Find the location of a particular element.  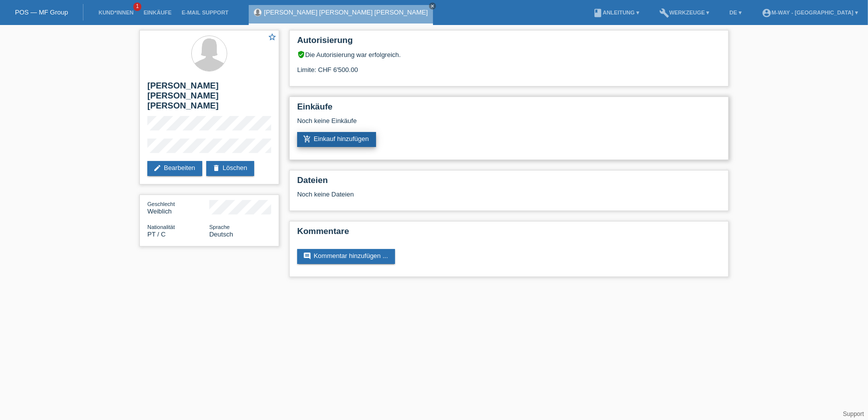

h2: Dateien is located at coordinates (509, 183).